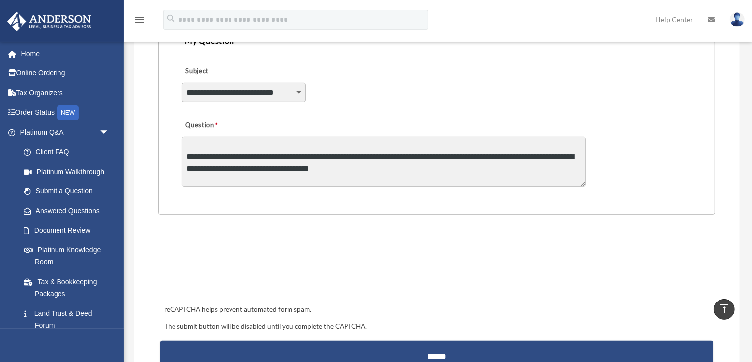 This screenshot has width=752, height=362. I want to click on a: Client FAQ, so click(69, 152).